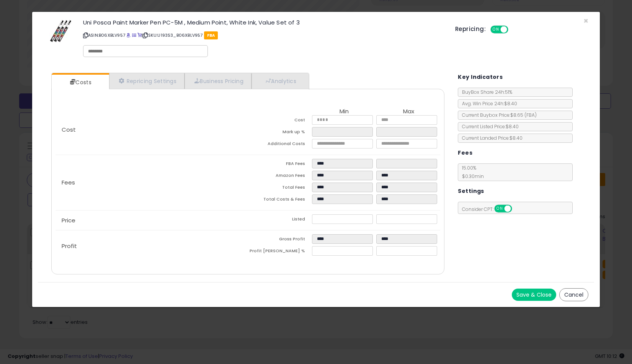  What do you see at coordinates (151, 246) in the screenshot?
I see `p: Profit` at bounding box center [151, 246].